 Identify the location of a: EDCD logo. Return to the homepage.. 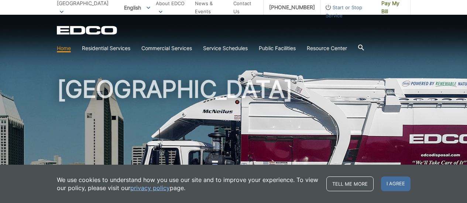
(87, 30).